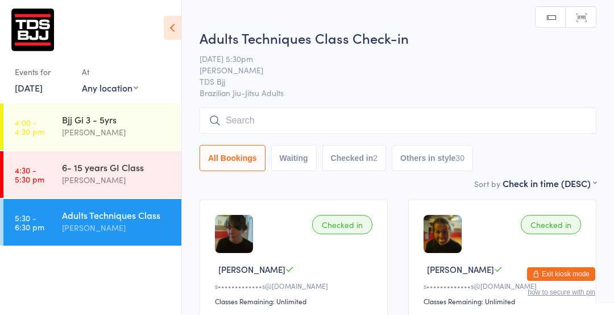 The width and height of the screenshot is (614, 315). What do you see at coordinates (398, 121) in the screenshot?
I see `input: Search` at bounding box center [398, 121].